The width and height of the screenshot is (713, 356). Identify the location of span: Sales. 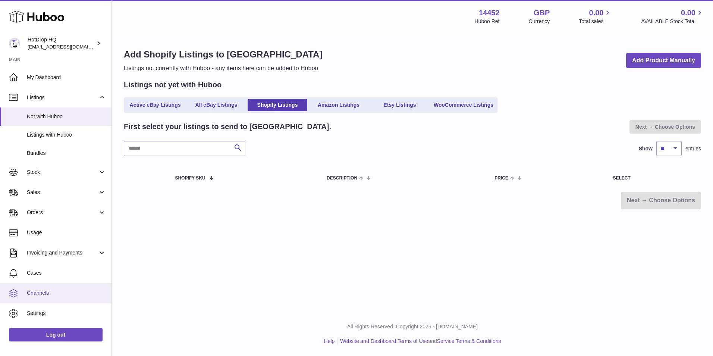
(62, 192).